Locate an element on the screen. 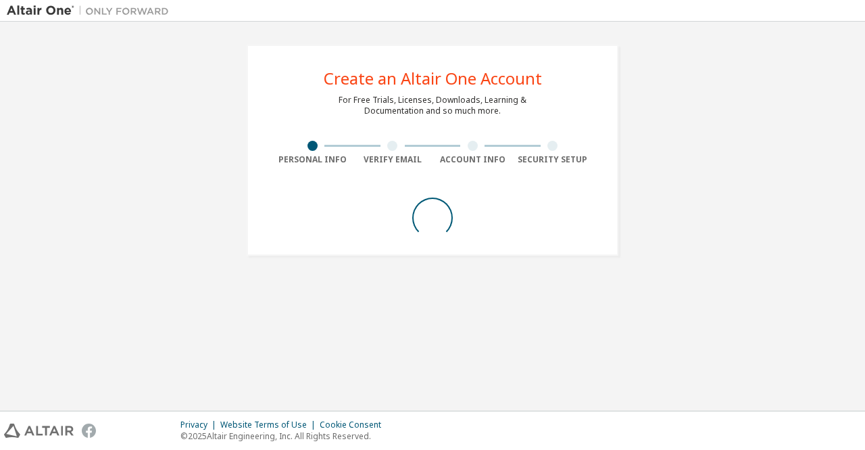 The height and width of the screenshot is (450, 865). div: Security Setup is located at coordinates (553, 160).